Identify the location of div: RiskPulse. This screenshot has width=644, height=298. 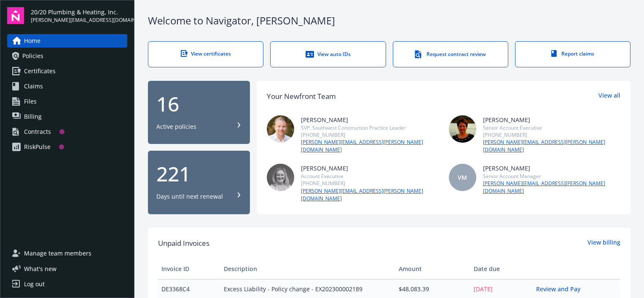
(37, 147).